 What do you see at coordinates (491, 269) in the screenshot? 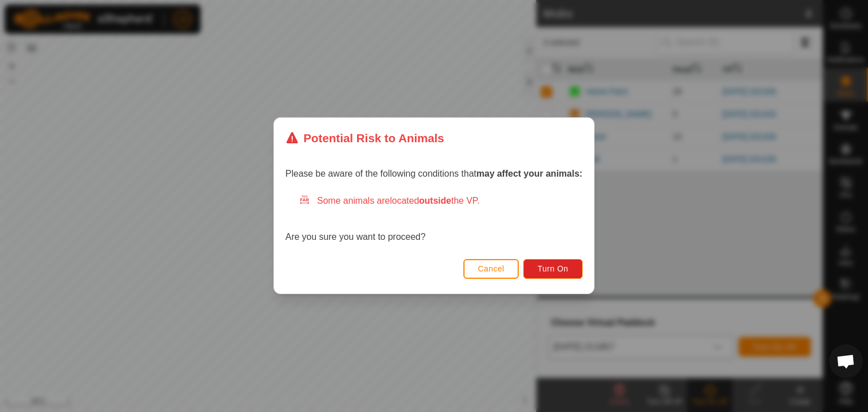
I see `button: Cancel` at bounding box center [491, 269].